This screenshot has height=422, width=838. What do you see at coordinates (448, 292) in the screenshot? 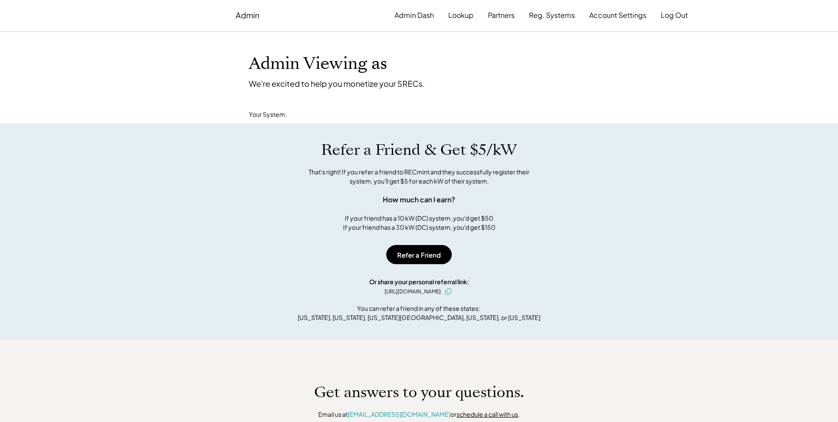
I see `button: click to copy` at bounding box center [448, 292].